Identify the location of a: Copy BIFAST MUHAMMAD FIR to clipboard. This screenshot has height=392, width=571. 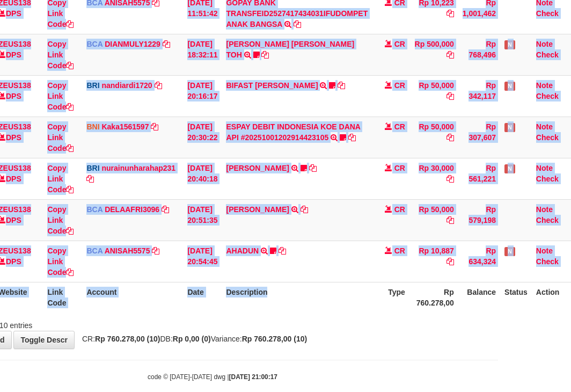
(342, 85).